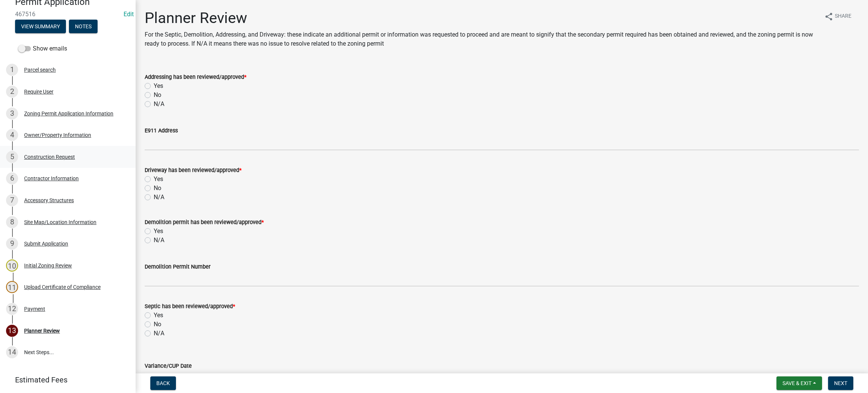 This screenshot has height=393, width=868. I want to click on label: Driveway has been reviewed/approved, so click(193, 170).